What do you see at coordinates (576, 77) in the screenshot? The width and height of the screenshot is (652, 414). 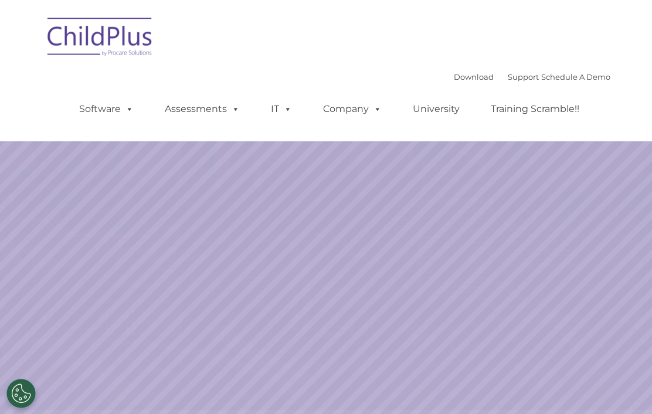 I see `a: Schedule A Demo` at bounding box center [576, 77].